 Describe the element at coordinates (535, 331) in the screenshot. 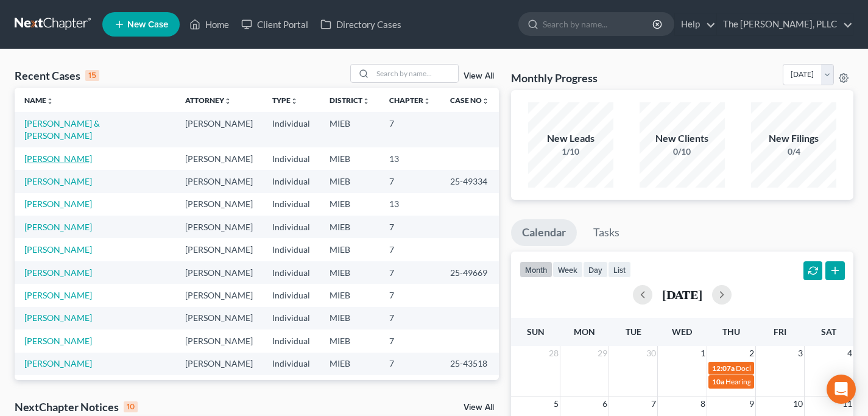

I see `span: Sun` at that location.